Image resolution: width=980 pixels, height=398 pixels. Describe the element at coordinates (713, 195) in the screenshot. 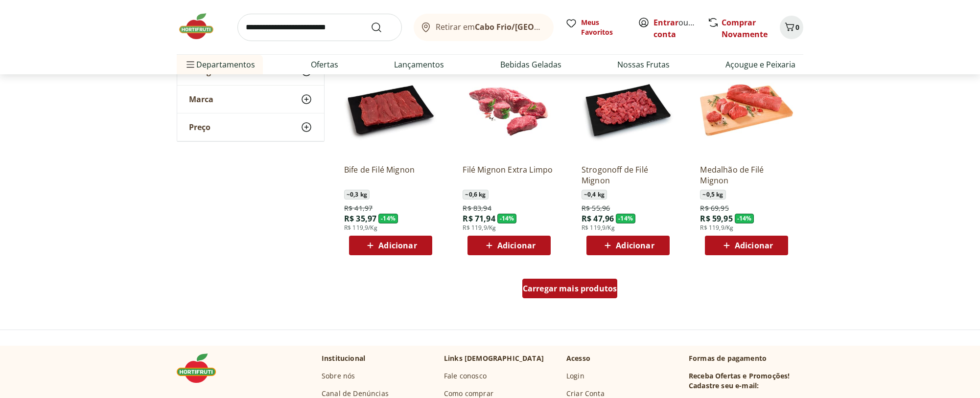

I see `span: ~ 0,5 kg` at that location.